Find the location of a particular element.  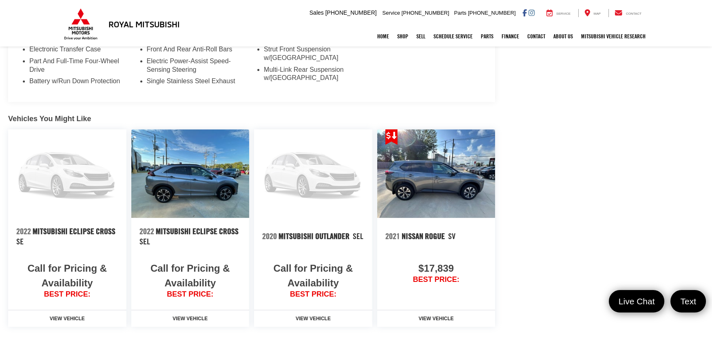

img: 2022 Mitsubishi Eclipse Cross SEL is located at coordinates (190, 173).